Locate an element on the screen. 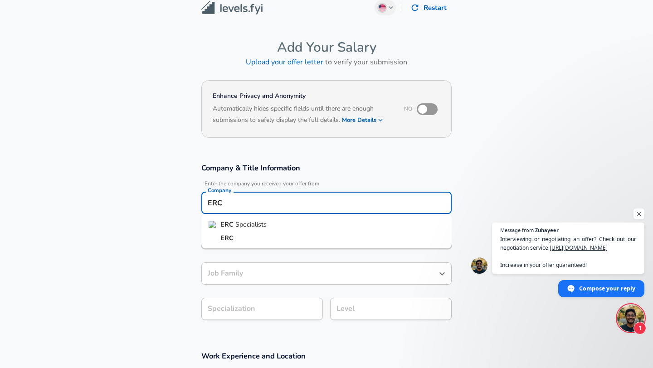 The height and width of the screenshot is (368, 653). h4: Enhance Privacy and Anonymity is located at coordinates (302, 96).